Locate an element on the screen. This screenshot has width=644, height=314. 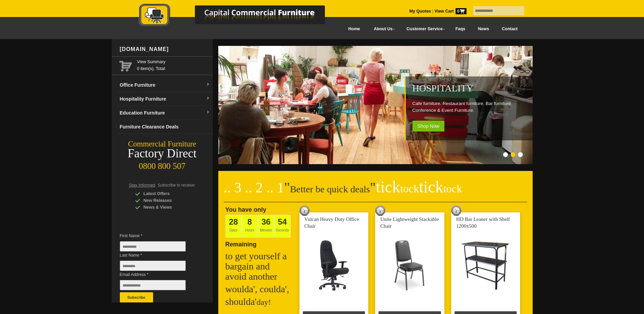
a: Hospitality Cafe furniture. Restaurant furniture. Bar furniture. Conference & Event Furniture. Sh... is located at coordinates (376, 163).